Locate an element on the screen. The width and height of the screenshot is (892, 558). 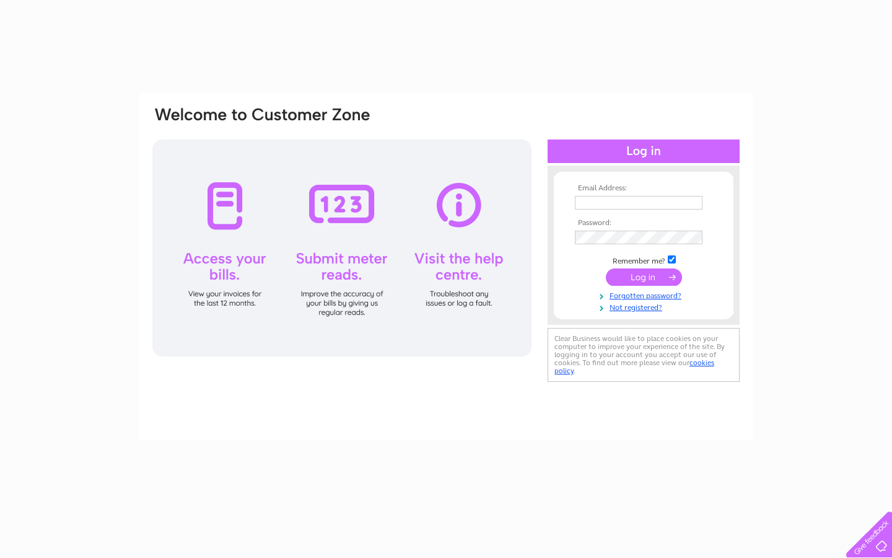
div: Clear Business would like to place cookies on your computer to improve your experience of the sit... is located at coordinates (644, 354).